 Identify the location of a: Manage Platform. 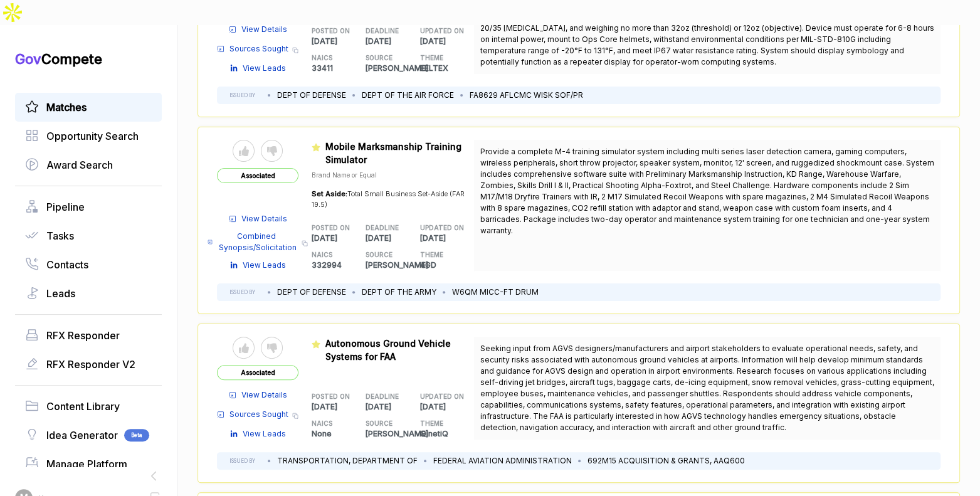
(89, 464).